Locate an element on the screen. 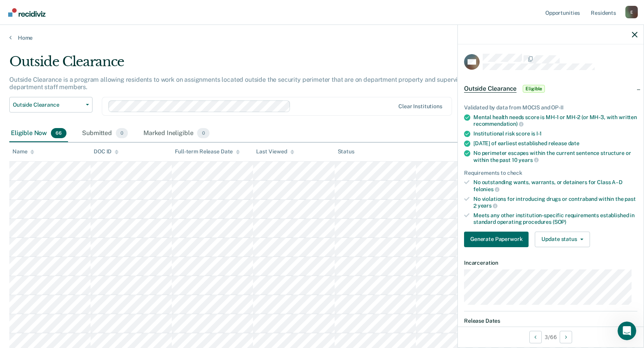  div: Requirements to check is located at coordinates (551, 173).